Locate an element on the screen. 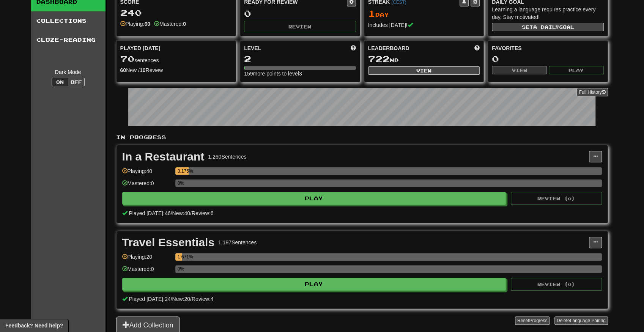 The width and height of the screenshot is (644, 332). div: New / Review is located at coordinates (176, 70).